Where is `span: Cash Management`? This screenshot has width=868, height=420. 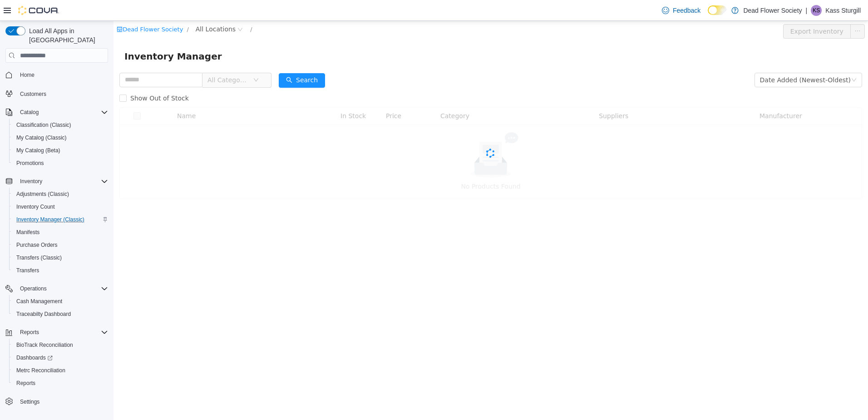
span: Cash Management is located at coordinates (39, 301).